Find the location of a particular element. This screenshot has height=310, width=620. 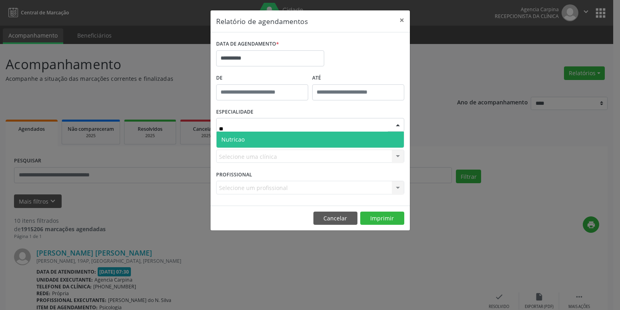

label: DATA DE AGENDAMENTO is located at coordinates (247, 44).